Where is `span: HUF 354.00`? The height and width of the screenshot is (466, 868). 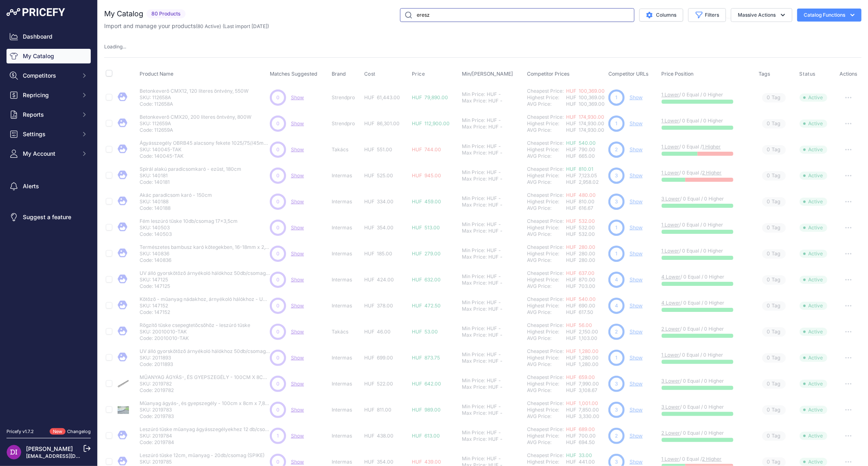
span: HUF 354.00 is located at coordinates (379, 227).